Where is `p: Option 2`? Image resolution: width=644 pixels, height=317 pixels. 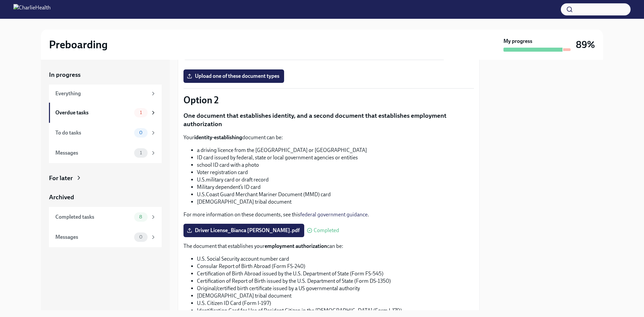 p: Option 2 is located at coordinates (329, 100).